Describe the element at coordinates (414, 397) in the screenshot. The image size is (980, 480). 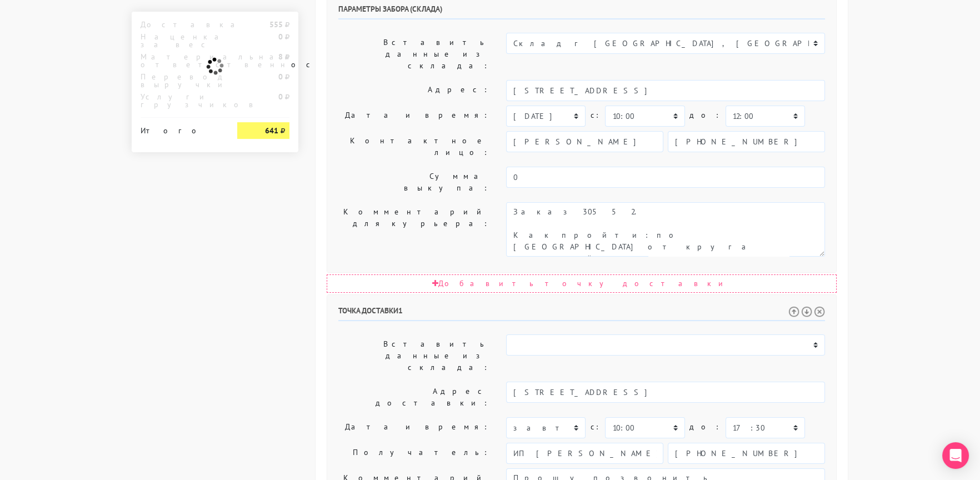
I see `label: Адрес доставки:` at that location.